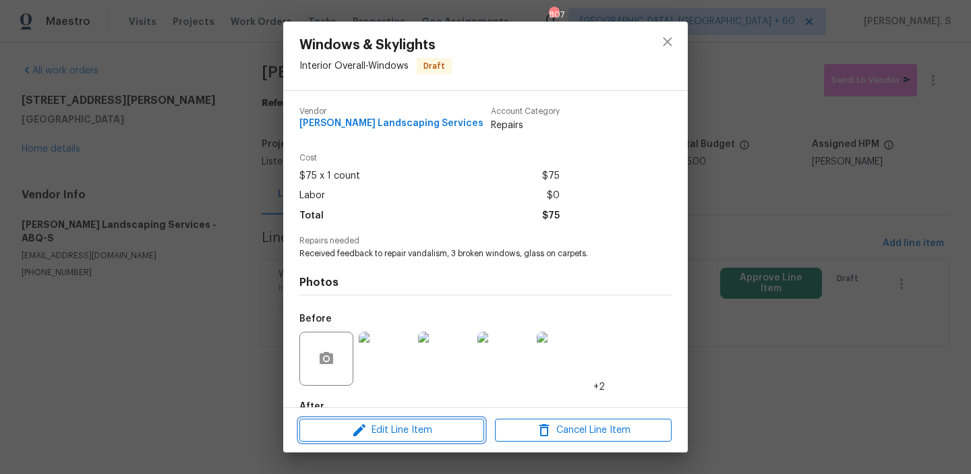 The height and width of the screenshot is (474, 971). Describe the element at coordinates (376, 45) in the screenshot. I see `span: Windows & Skylights` at that location.